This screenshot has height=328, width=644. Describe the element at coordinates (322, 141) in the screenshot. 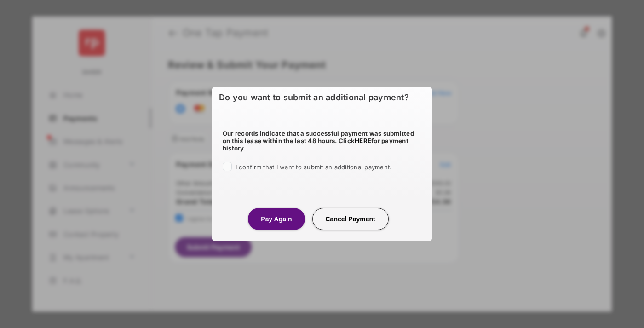

I see `h5: Our records indicate that a successful payment was submitted on this lease within the last 48 hou...` at that location.